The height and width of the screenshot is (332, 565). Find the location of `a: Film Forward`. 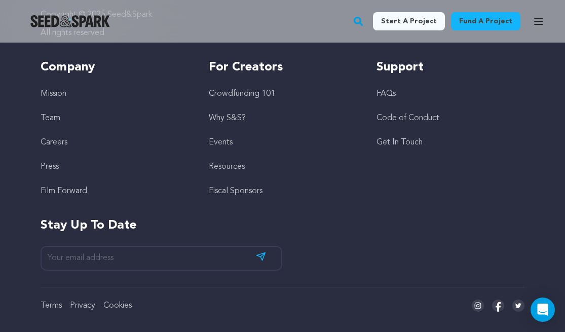

a: Film Forward is located at coordinates (64, 191).